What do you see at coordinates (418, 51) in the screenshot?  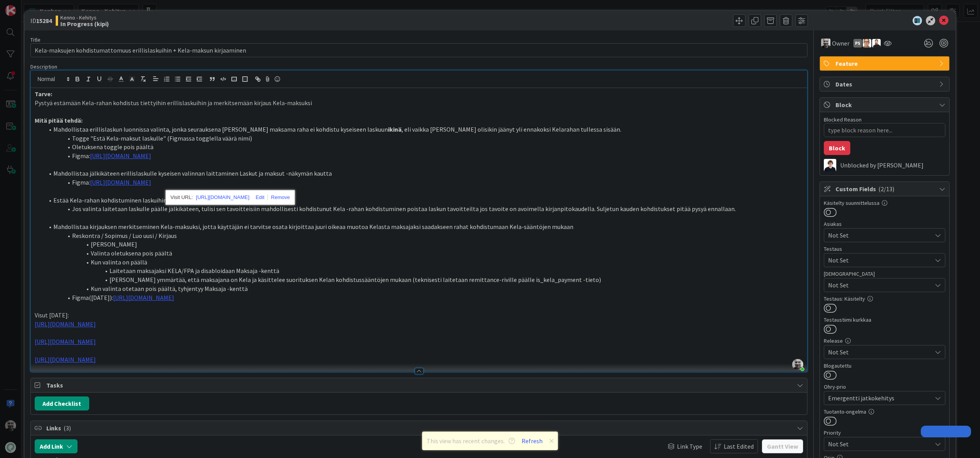 I see `input: type card name here...` at bounding box center [418, 51].